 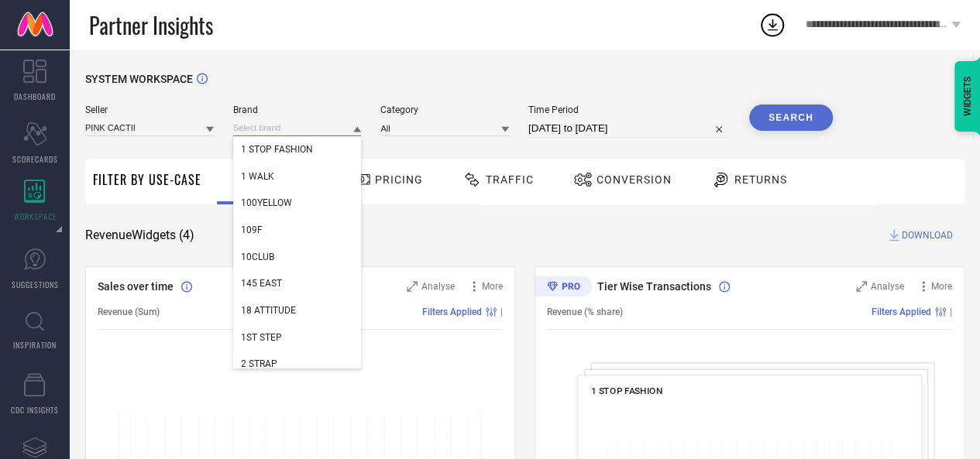 I want to click on span: WORKSPACE, so click(x=35, y=216).